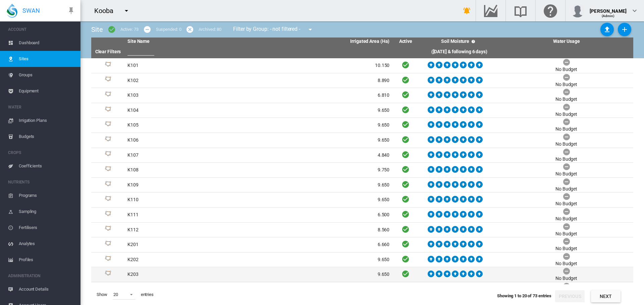 The width and height of the screenshot is (644, 305). What do you see at coordinates (362, 275) in the screenshot?
I see `tr: Site Id: 39874 K203 9.650 No Budget` at bounding box center [362, 275].